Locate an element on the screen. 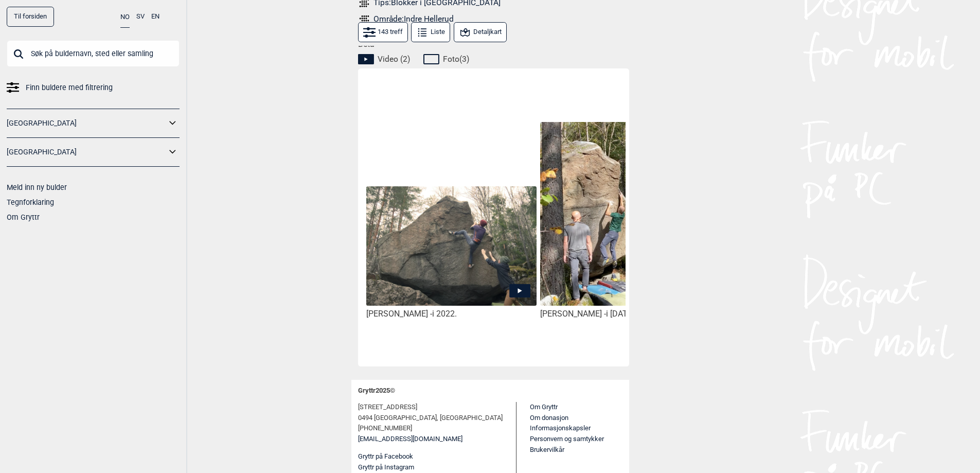 The height and width of the screenshot is (473, 980). div: Beta is located at coordinates (494, 203).